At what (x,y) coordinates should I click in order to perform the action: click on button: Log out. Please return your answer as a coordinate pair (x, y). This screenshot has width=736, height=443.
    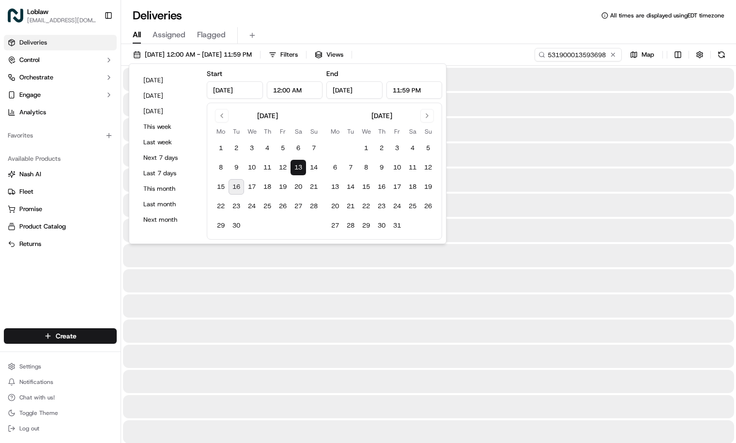
    Looking at the image, I should click on (60, 429).